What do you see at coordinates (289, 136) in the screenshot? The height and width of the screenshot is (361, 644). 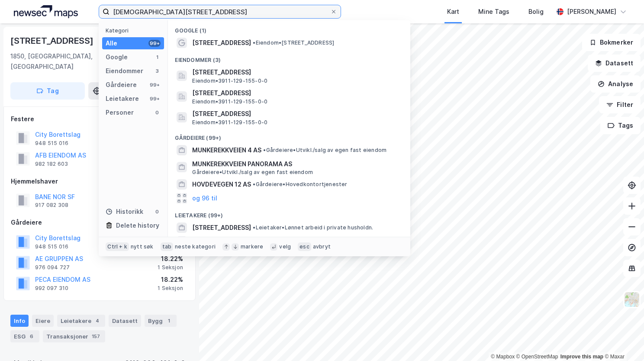 I see `div: Gårdeiere (99+)` at bounding box center [289, 136].